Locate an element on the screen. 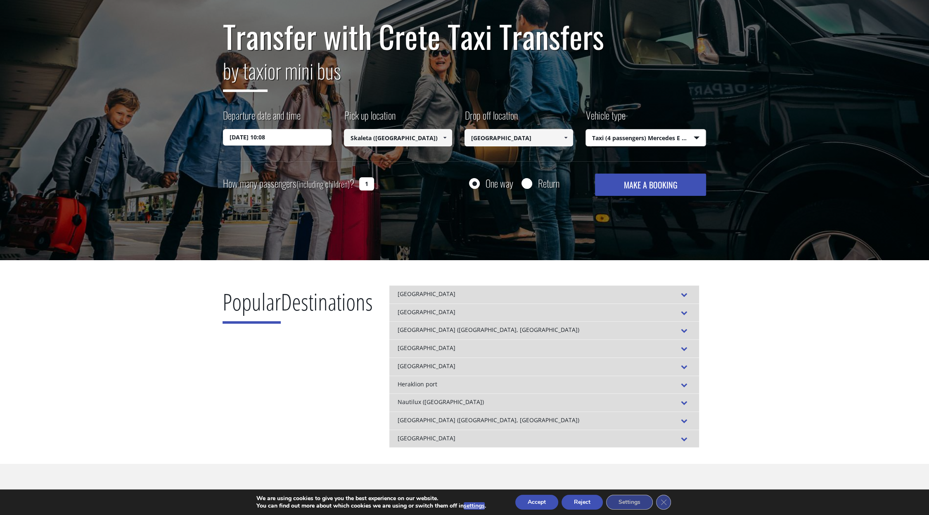  label: Return is located at coordinates (548, 183).